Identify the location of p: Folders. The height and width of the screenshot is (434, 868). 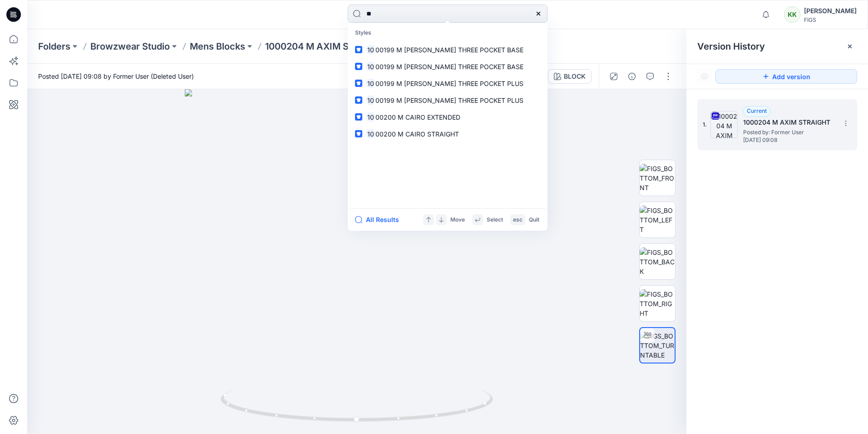
(54, 46).